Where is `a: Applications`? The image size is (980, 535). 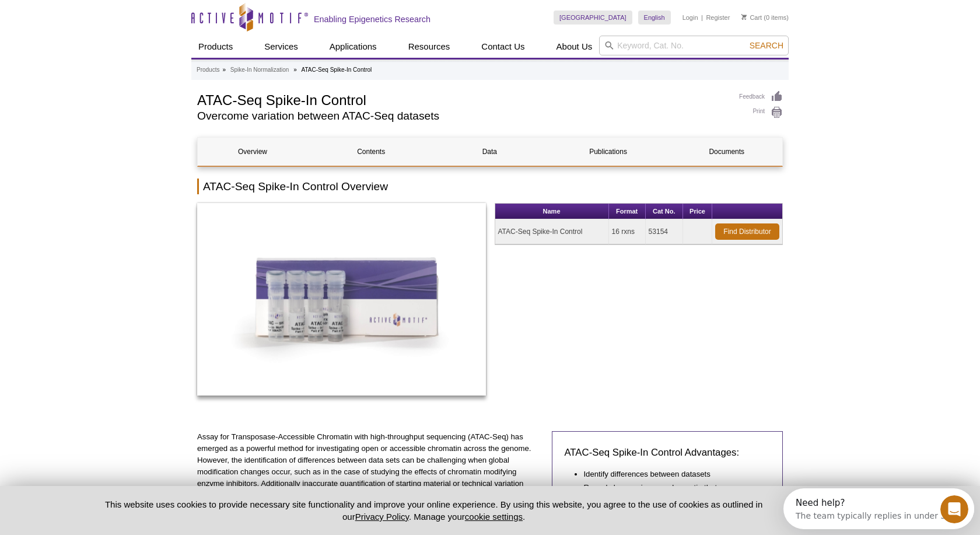
a: Applications is located at coordinates (353, 46).